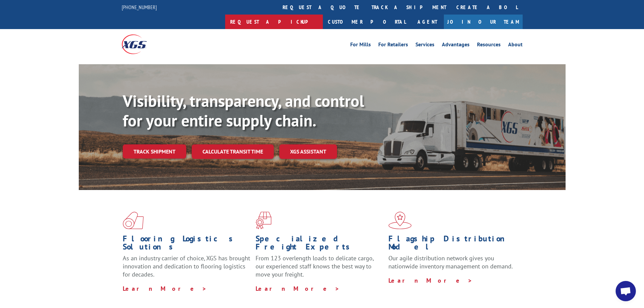 This screenshot has height=308, width=644. Describe the element at coordinates (243, 110) in the screenshot. I see `b: Visibility, transparency, and control for your entire supply chain.` at that location.